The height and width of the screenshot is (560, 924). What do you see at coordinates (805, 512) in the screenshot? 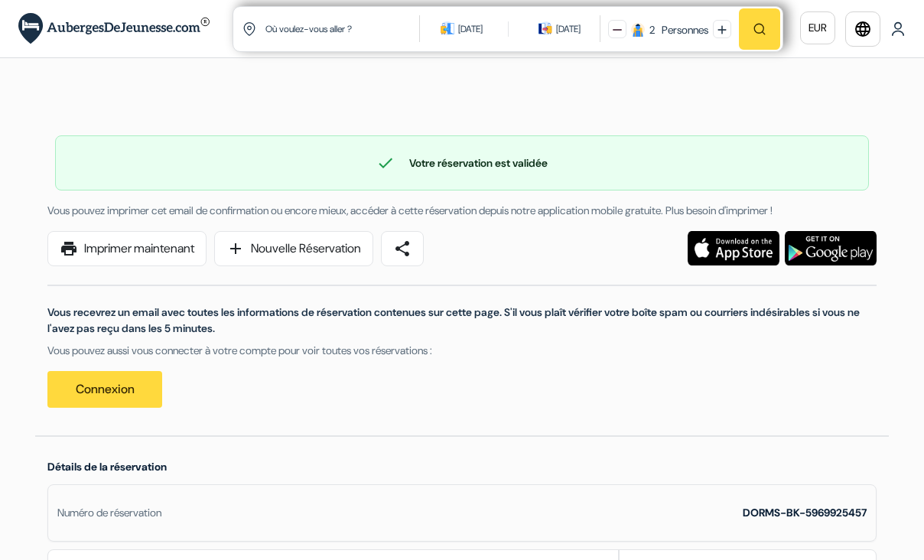
I see `strong: DORMS-BK-5969925457` at bounding box center [805, 512].